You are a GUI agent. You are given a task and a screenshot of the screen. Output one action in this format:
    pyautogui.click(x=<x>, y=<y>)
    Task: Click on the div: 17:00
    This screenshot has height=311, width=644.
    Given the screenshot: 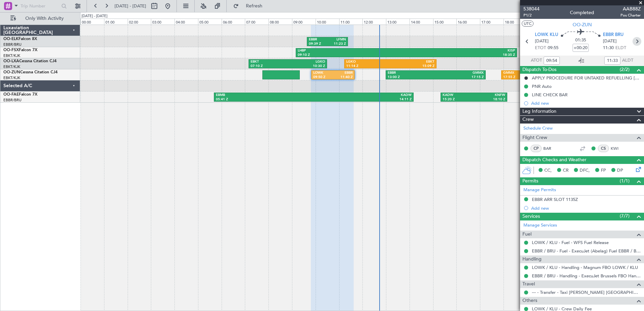 What is the action you would take?
    pyautogui.click(x=492, y=22)
    